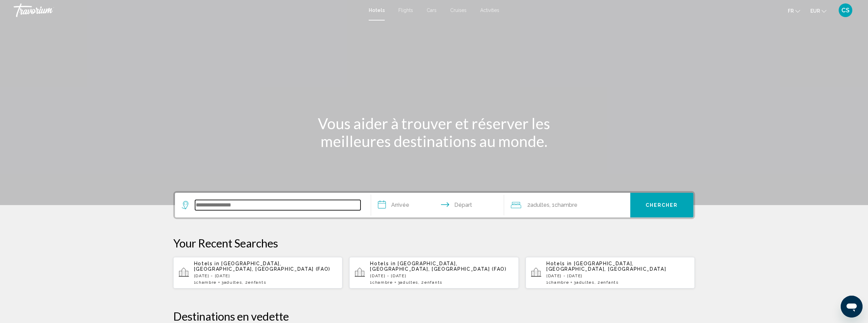 The height and width of the screenshot is (323, 868). Describe the element at coordinates (434, 205) in the screenshot. I see `div: Search widget` at that location.